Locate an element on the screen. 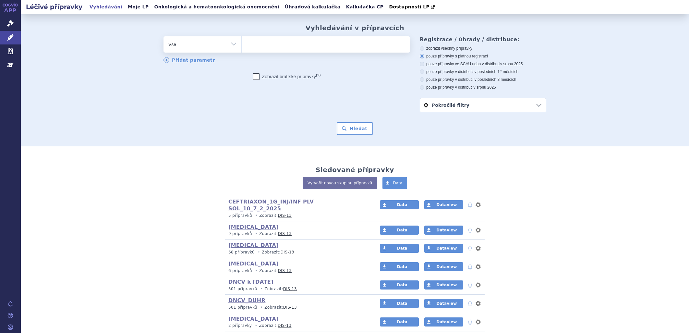  label: Zobrazit bratrské přípravky is located at coordinates (287, 77).